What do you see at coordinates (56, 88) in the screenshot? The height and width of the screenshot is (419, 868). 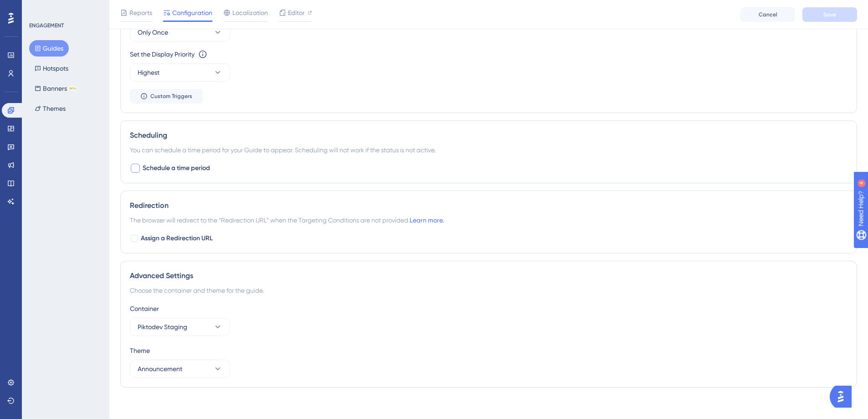 I see `button: BannersBETA` at bounding box center [56, 88].